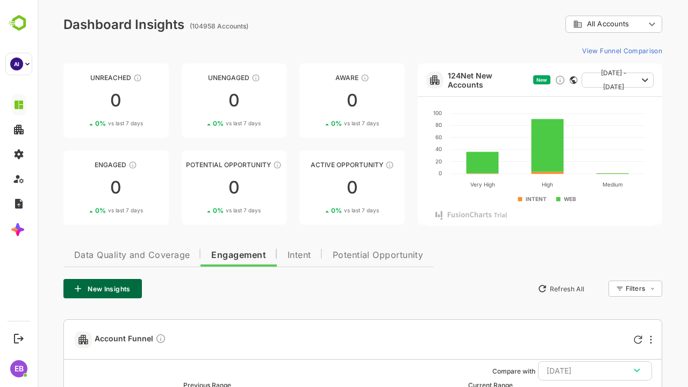 The image size is (688, 387). What do you see at coordinates (314, 165) in the screenshot?
I see `div: Active Opportunity` at bounding box center [314, 165].